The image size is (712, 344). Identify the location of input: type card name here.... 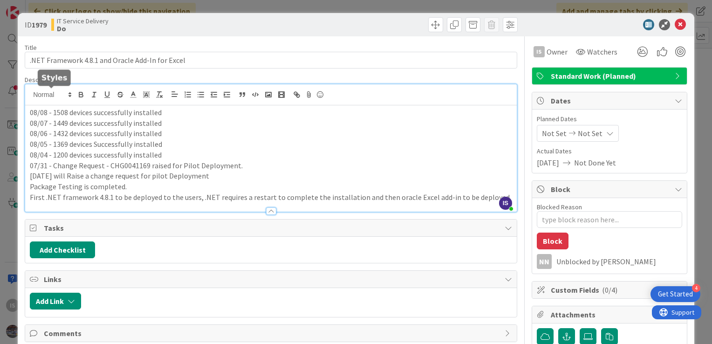
(271, 60).